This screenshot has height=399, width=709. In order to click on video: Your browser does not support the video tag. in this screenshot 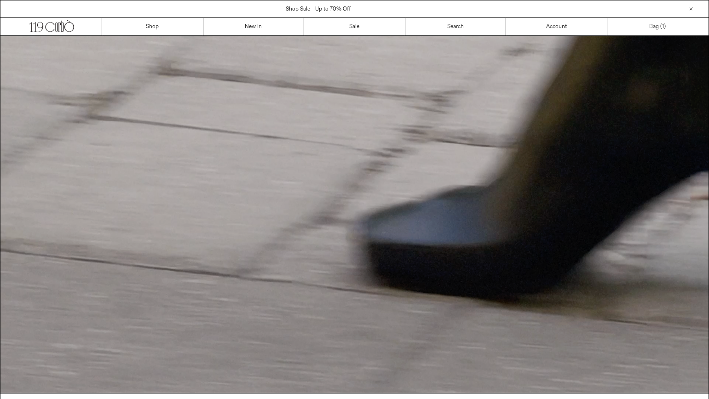, I will do `click(354, 214)`.